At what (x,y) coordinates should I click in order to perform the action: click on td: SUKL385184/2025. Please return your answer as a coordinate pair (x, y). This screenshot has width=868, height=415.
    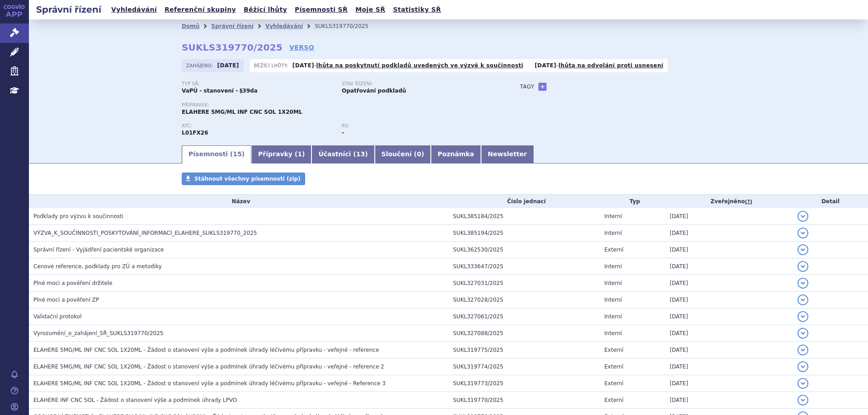
    Looking at the image, I should click on (524, 216).